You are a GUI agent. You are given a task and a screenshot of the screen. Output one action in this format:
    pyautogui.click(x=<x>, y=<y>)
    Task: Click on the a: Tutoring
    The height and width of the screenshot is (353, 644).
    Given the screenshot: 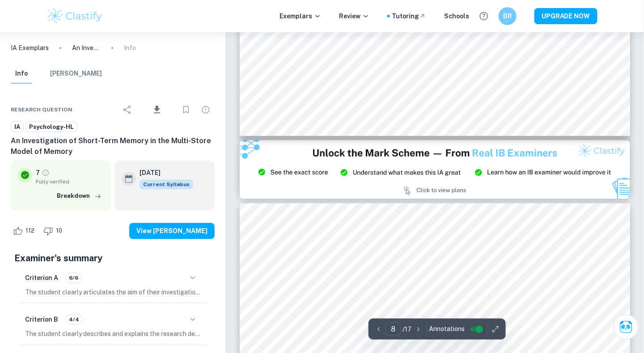 What is the action you would take?
    pyautogui.click(x=409, y=16)
    